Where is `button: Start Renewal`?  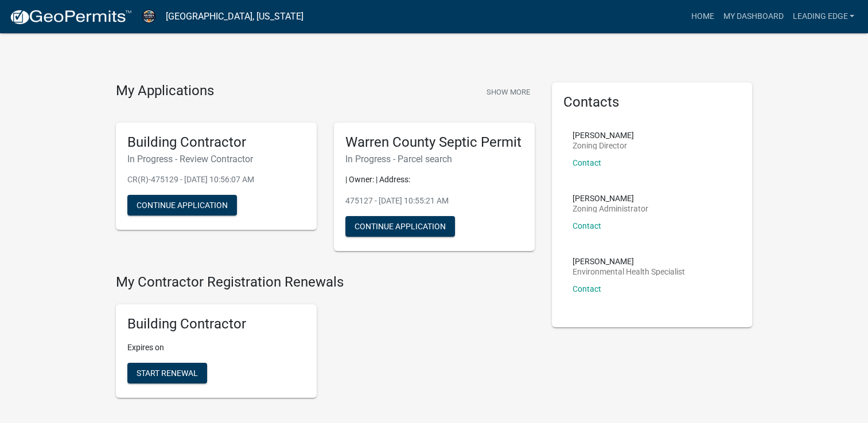 button: Start Renewal is located at coordinates (167, 374).